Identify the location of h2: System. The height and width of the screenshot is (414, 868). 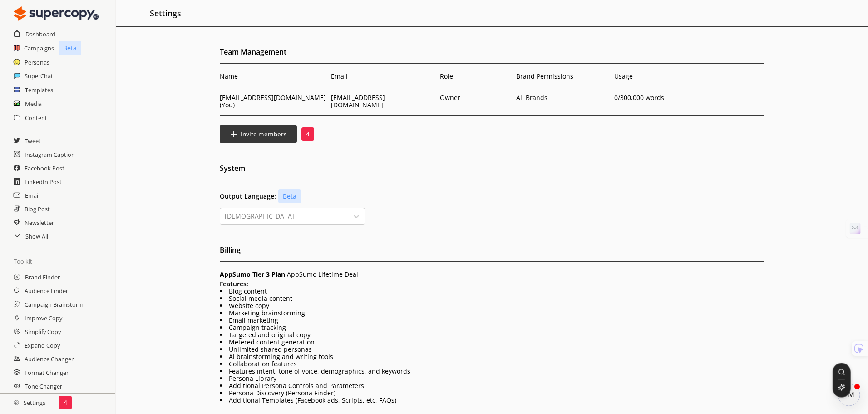
(493, 171).